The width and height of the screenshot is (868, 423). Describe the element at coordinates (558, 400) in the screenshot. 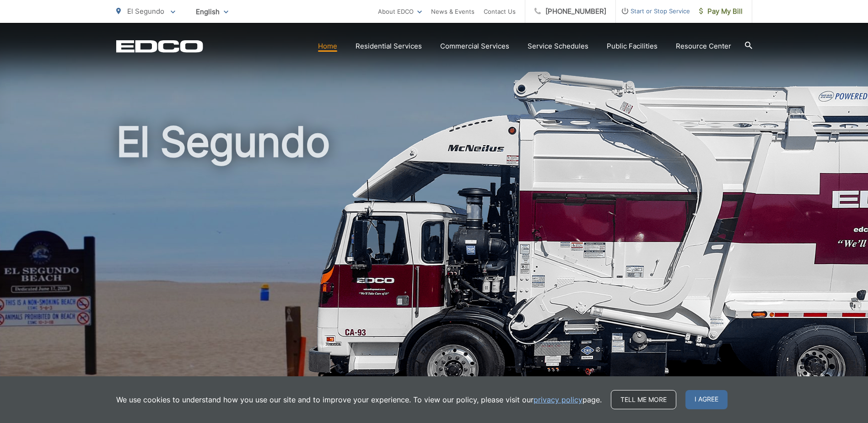

I see `a: privacy policy` at that location.